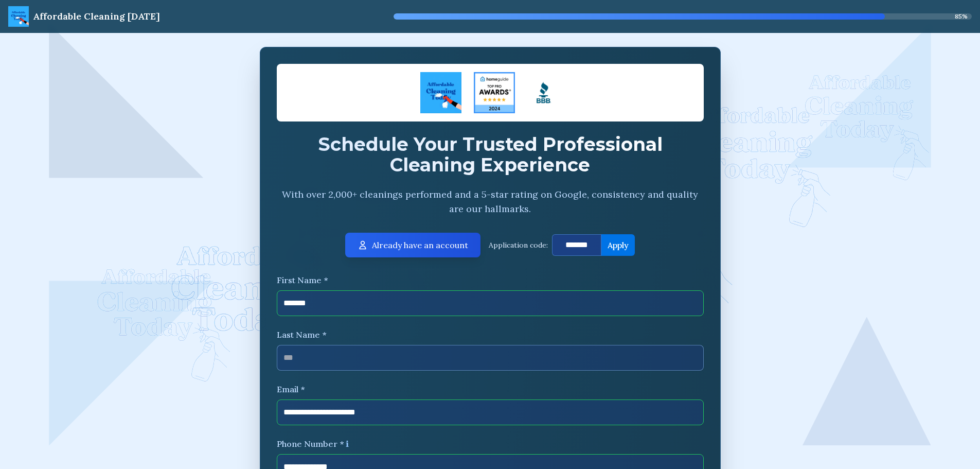 The height and width of the screenshot is (469, 980). What do you see at coordinates (491, 202) in the screenshot?
I see `p: With over 2,000+ cleanings performed and a 5-star rating on Google, consistency and quality are o...` at bounding box center [491, 202].